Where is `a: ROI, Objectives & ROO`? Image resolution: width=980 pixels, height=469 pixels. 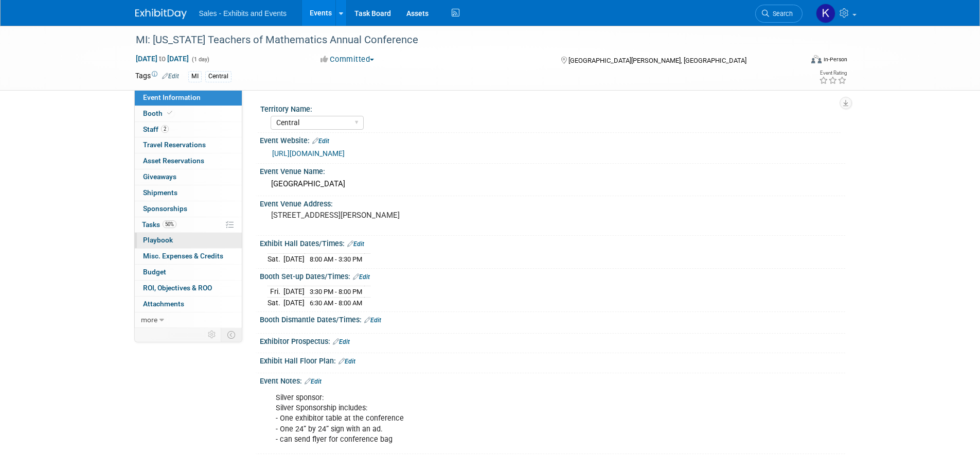
a: ROI, Objectives & ROO is located at coordinates (188, 288).